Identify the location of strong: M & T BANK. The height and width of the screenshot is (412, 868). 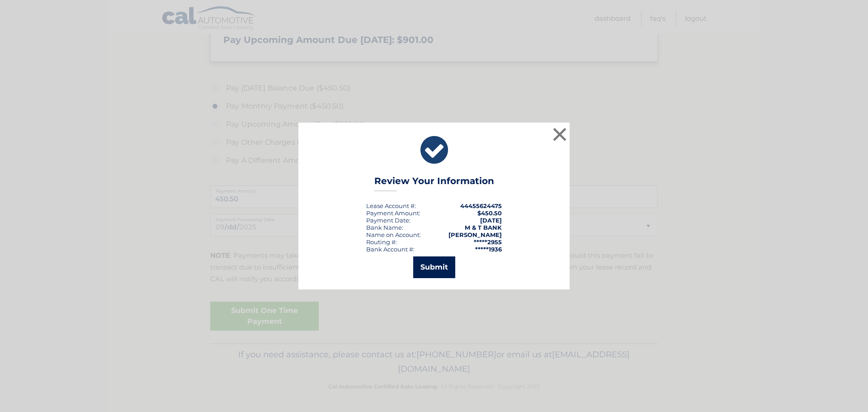
(483, 228).